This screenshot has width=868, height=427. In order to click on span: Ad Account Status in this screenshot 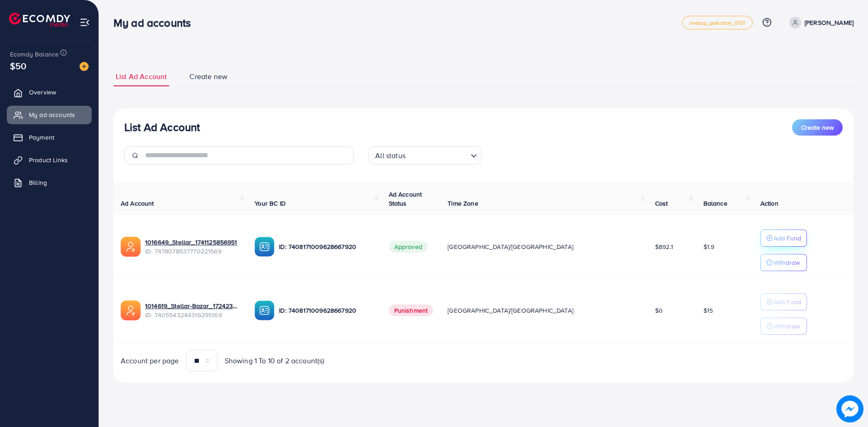, I will do `click(406, 199)`.